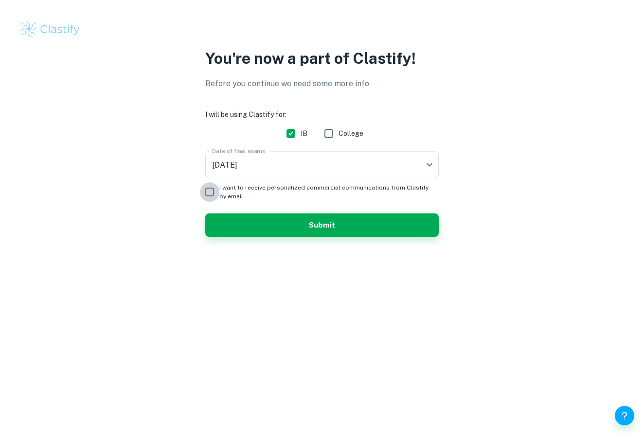 This screenshot has height=440, width=644. I want to click on span: College, so click(351, 133).